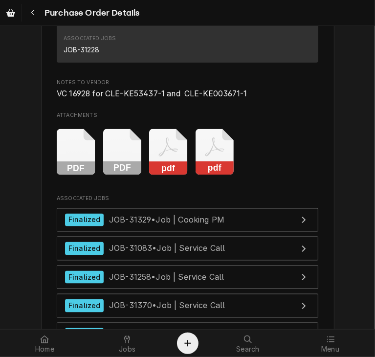 The width and height of the screenshot is (375, 357). I want to click on span: VC 16928 for CLE-KE53437-1 and CLE-KE003671-1, so click(152, 93).